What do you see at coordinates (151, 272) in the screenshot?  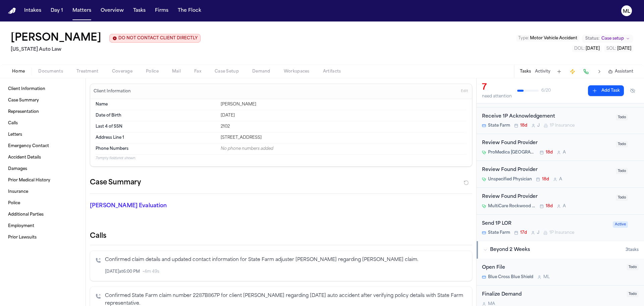 I see `span: • 4m 49s` at bounding box center [151, 272].